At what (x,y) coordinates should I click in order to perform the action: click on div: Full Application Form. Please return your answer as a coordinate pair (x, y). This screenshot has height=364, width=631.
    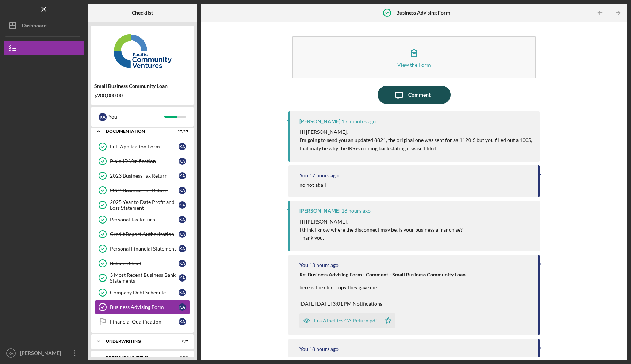
    Looking at the image, I should click on (144, 146).